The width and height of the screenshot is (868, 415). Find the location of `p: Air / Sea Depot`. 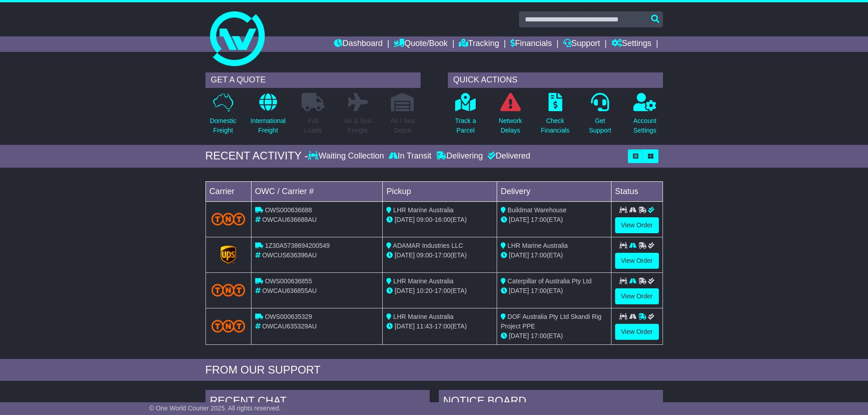

p: Air / Sea Depot is located at coordinates (403, 126).